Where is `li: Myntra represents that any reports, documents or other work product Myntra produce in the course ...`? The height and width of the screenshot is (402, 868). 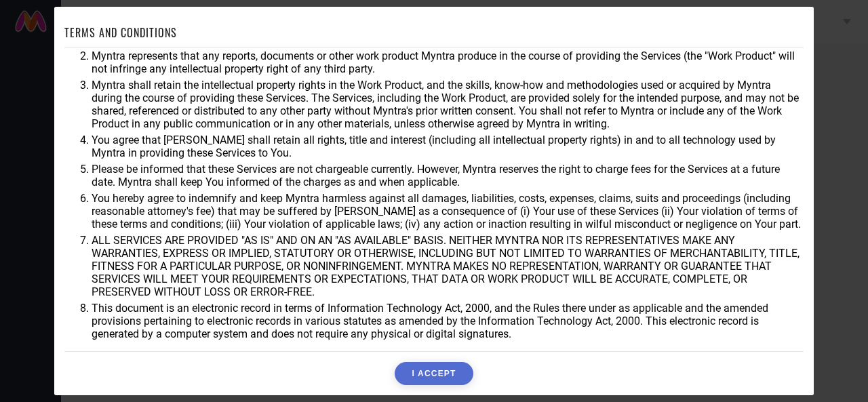
li: Myntra represents that any reports, documents or other work product Myntra produce in the course ... is located at coordinates (447, 63).